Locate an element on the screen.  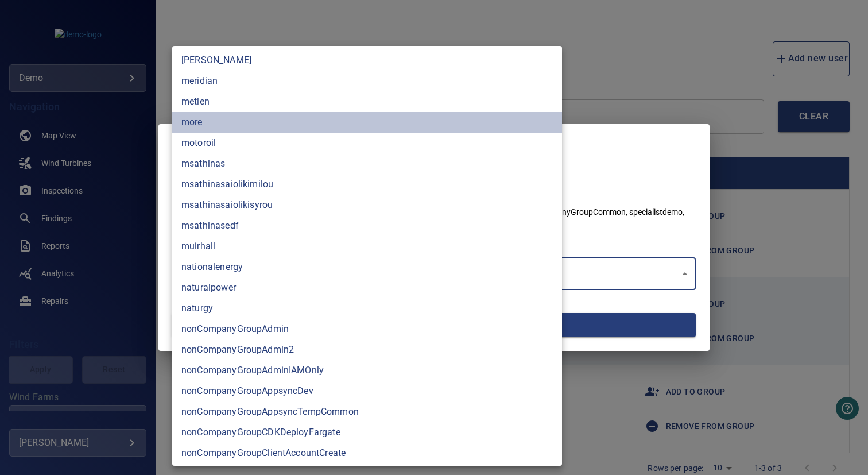
li: more is located at coordinates (367, 122).